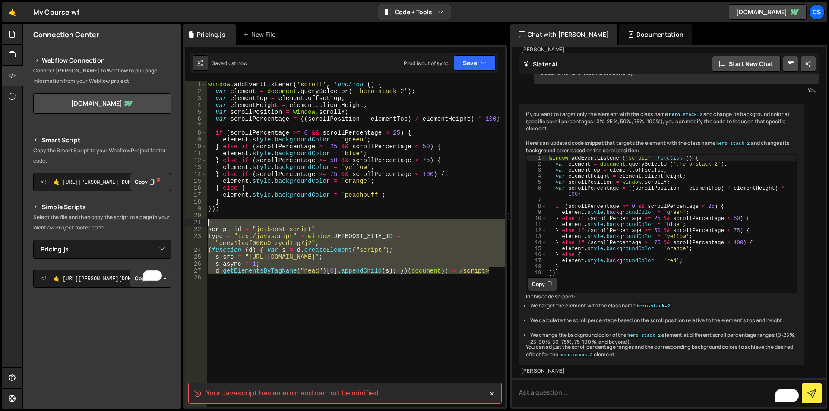  I want to click on p: Select the file and then copy the script to a page in your Webflow Project footer code., so click(102, 223).